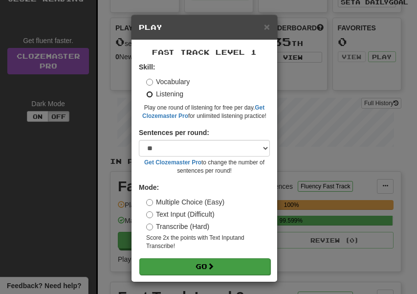 The image size is (417, 294). Describe the element at coordinates (205, 266) in the screenshot. I see `button: Go` at that location.